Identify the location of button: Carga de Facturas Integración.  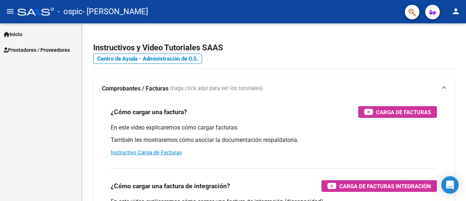
(379, 186).